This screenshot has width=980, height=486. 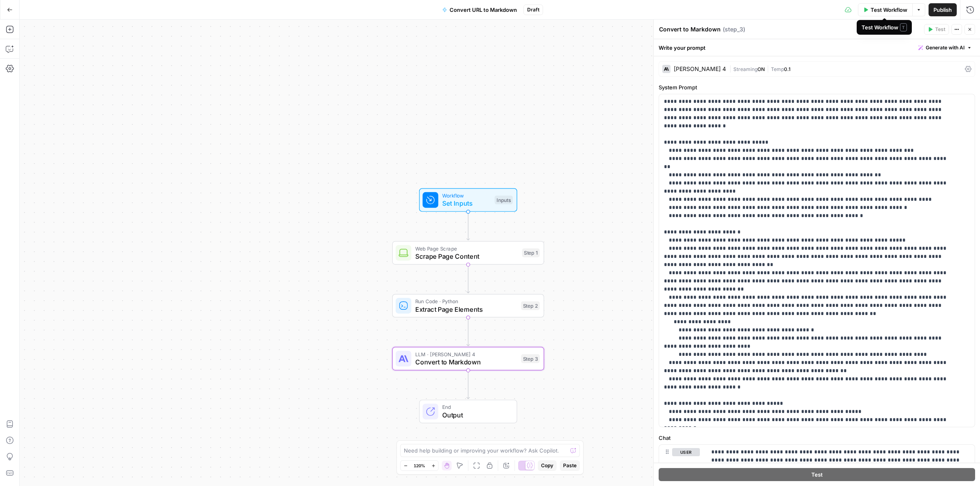 What do you see at coordinates (942, 10) in the screenshot?
I see `span: Publish` at bounding box center [942, 10].